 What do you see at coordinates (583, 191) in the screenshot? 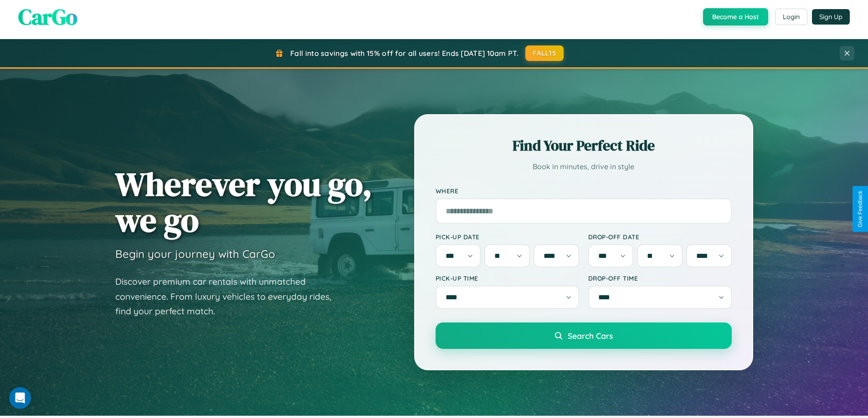
I see `label: Where` at bounding box center [583, 191].